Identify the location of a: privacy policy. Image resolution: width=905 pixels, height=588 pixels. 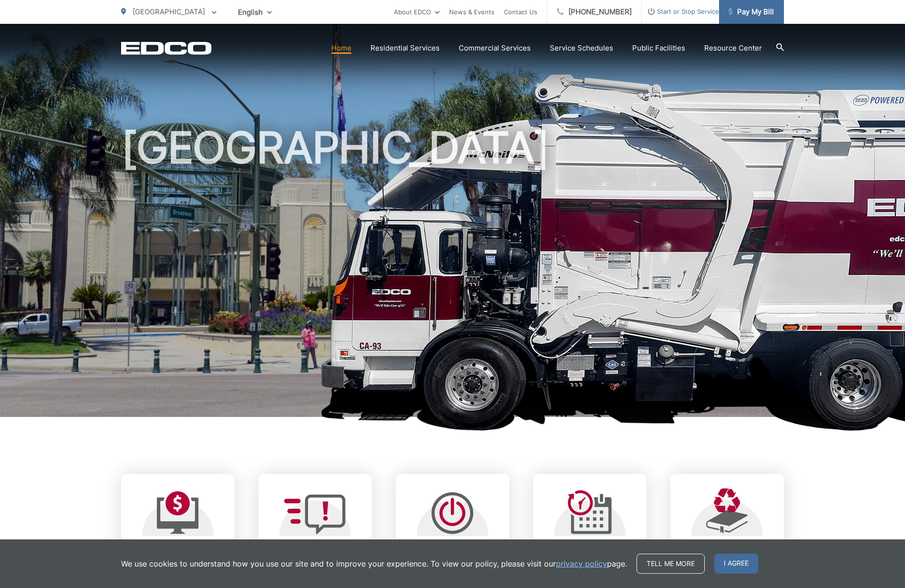
(581, 564).